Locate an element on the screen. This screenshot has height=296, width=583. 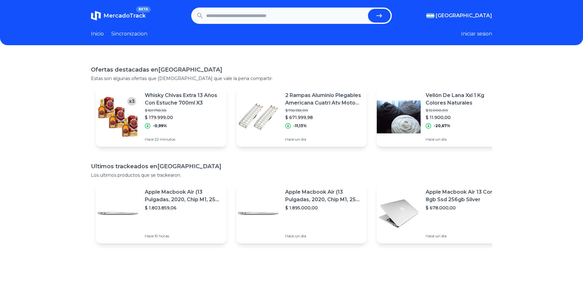
a: Featured imageWhisky Chivas Extra 13 Años Con Estuche 700ml X3$ 181.798,98$ 179.999,00-0,99%Hace ... is located at coordinates (161, 117).